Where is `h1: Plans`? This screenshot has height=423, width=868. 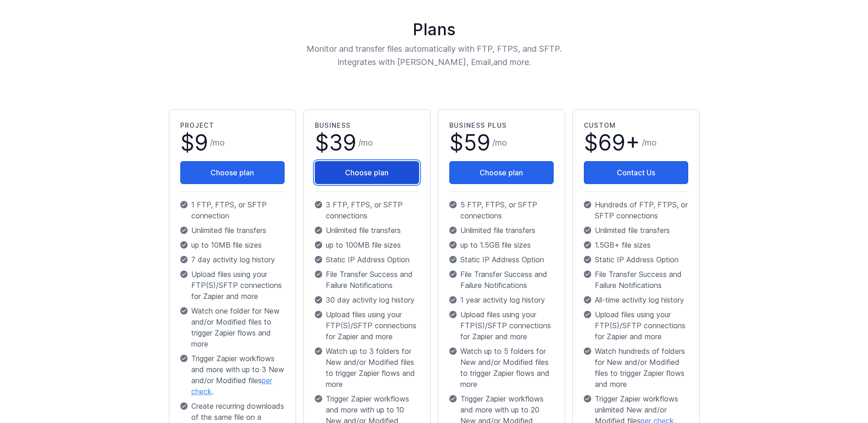 h1: Plans is located at coordinates (435, 30).